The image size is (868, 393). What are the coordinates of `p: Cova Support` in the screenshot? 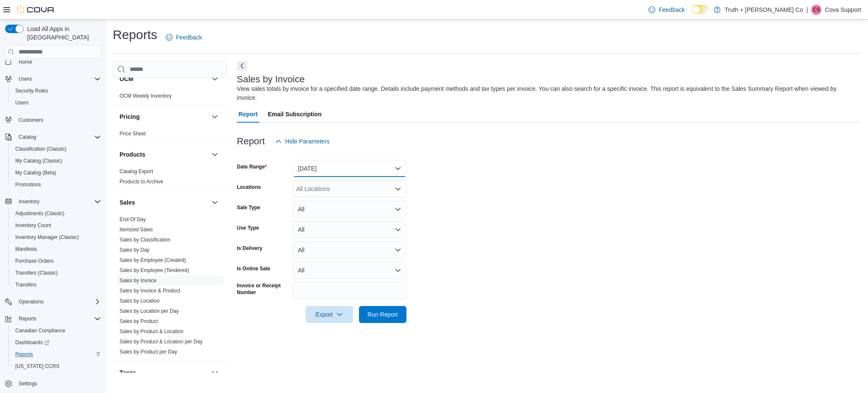 It's located at (843, 10).